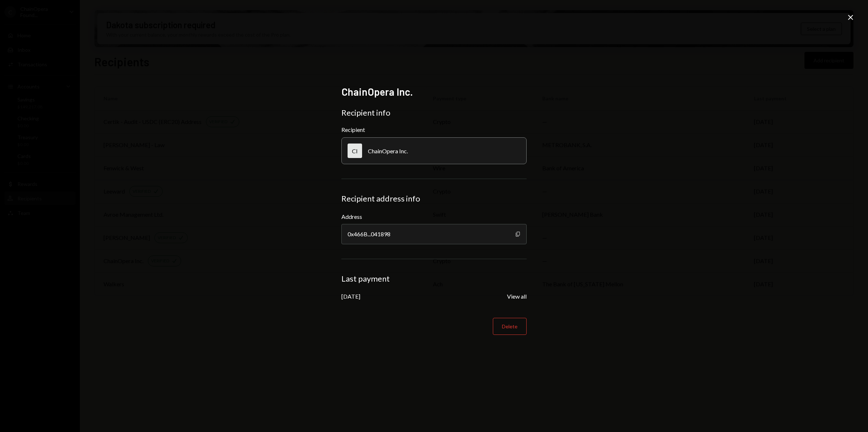  What do you see at coordinates (434, 234) in the screenshot?
I see `div: 0x466B...041898` at bounding box center [434, 234].